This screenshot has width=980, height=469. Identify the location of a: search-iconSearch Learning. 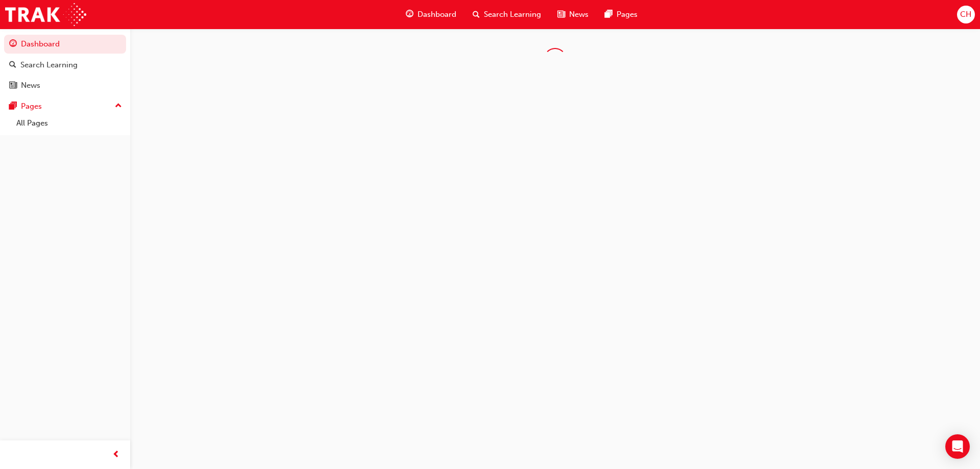
(507, 14).